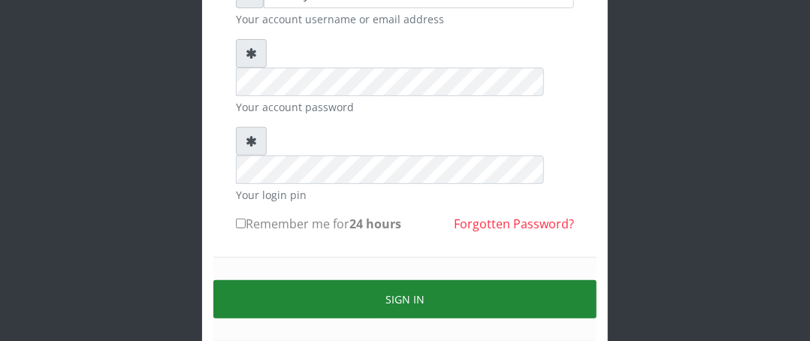 The height and width of the screenshot is (341, 810). I want to click on label: Remember me for, so click(319, 224).